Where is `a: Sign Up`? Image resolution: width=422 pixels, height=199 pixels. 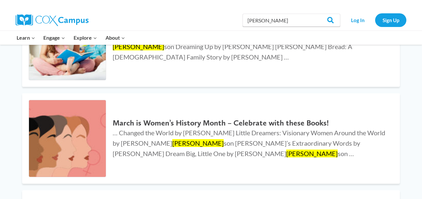
a: Sign Up is located at coordinates (391, 20).